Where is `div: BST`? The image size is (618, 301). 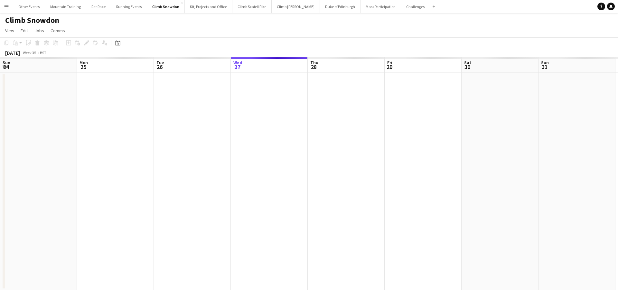
div: BST is located at coordinates (43, 52).